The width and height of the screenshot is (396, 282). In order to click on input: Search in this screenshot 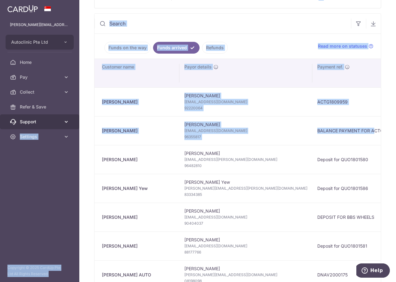, I will do `click(223, 24)`.